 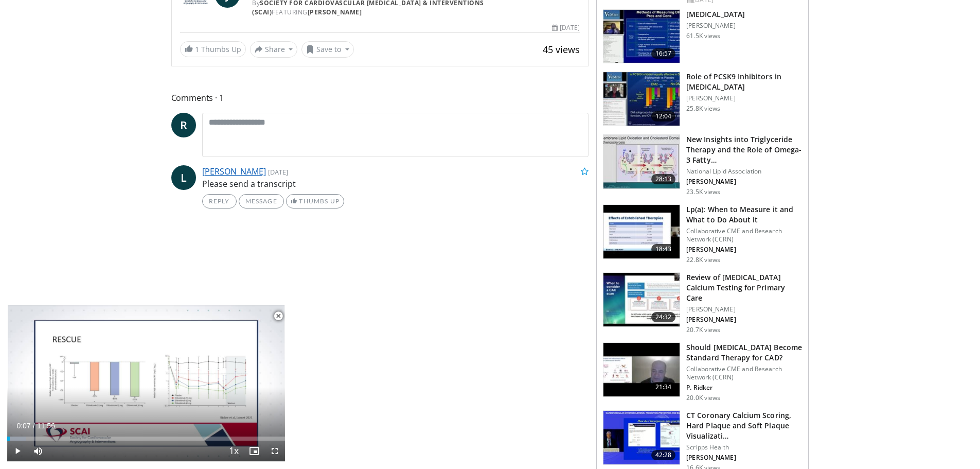 I want to click on span: R, so click(x=184, y=125).